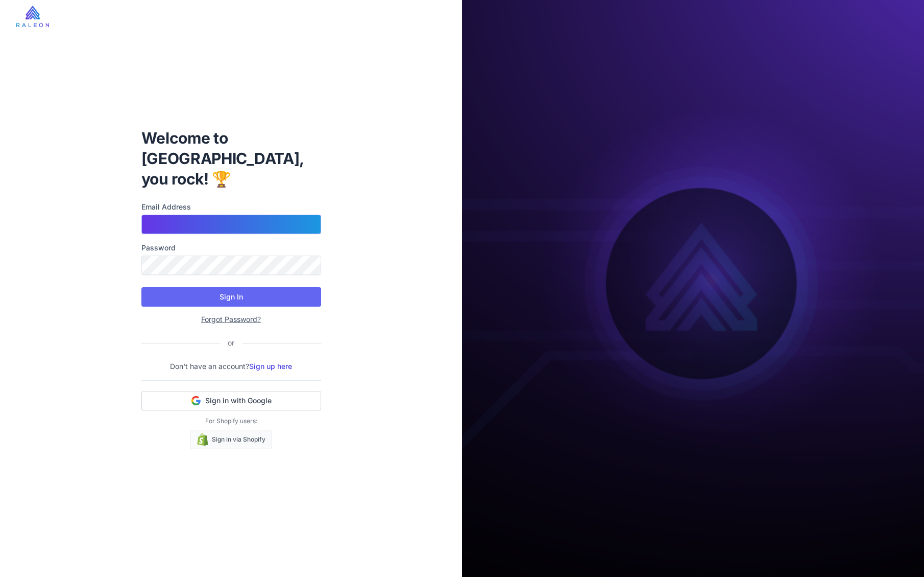 Image resolution: width=924 pixels, height=577 pixels. Describe the element at coordinates (231, 207) in the screenshot. I see `label: Email Address` at that location.